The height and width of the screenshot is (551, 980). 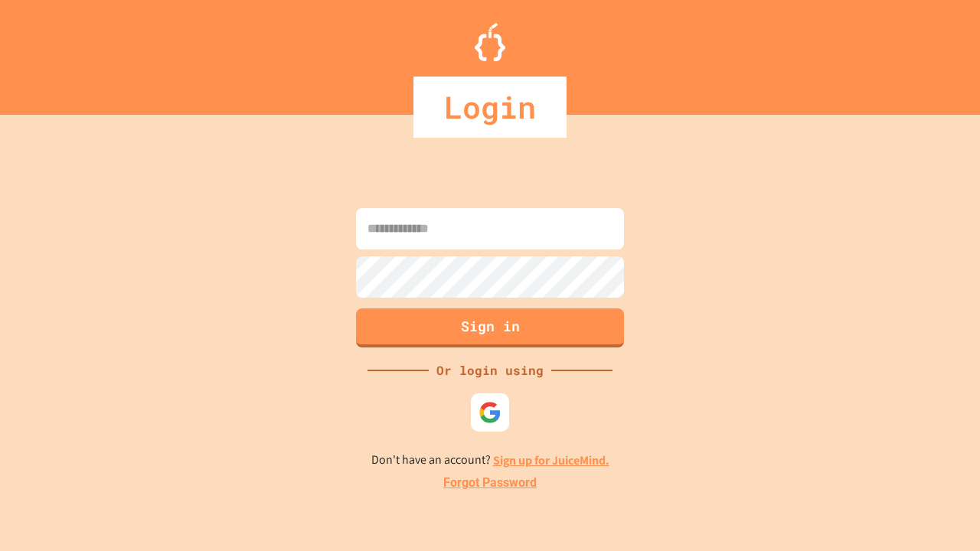 What do you see at coordinates (490, 483) in the screenshot?
I see `a: Forgot Password` at bounding box center [490, 483].